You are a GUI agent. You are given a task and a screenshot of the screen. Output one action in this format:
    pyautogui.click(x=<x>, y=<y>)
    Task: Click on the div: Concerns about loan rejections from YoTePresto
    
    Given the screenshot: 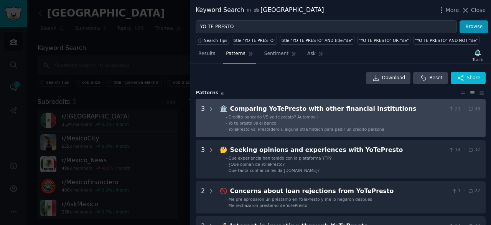 What is the action you would take?
    pyautogui.click(x=339, y=191)
    